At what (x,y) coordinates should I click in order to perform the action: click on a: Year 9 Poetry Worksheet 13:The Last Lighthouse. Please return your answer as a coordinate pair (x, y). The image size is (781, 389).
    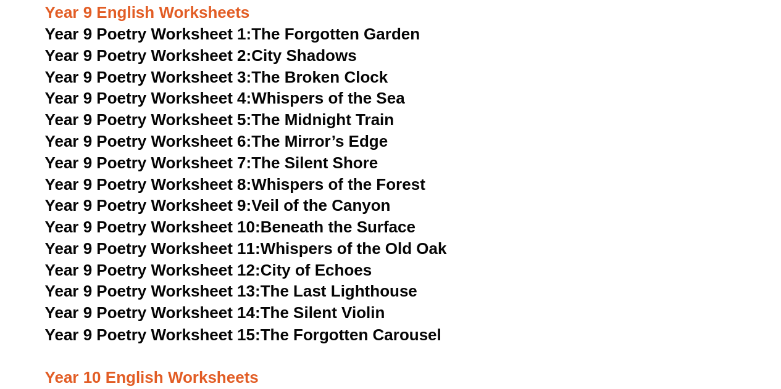
    Looking at the image, I should click on (231, 291).